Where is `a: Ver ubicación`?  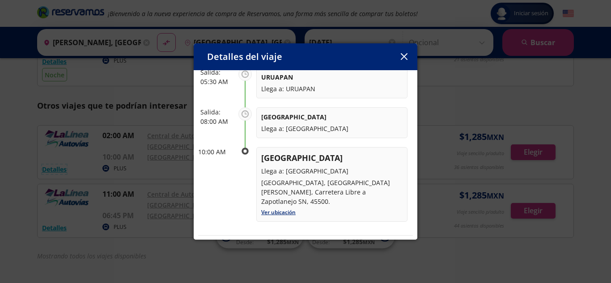 a: Ver ubicación is located at coordinates (278, 212).